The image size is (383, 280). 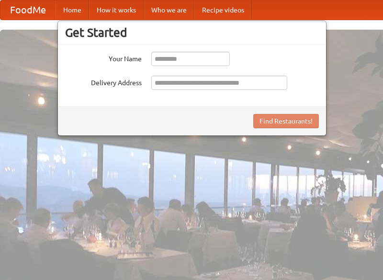 I want to click on a: Recipe videos, so click(x=223, y=10).